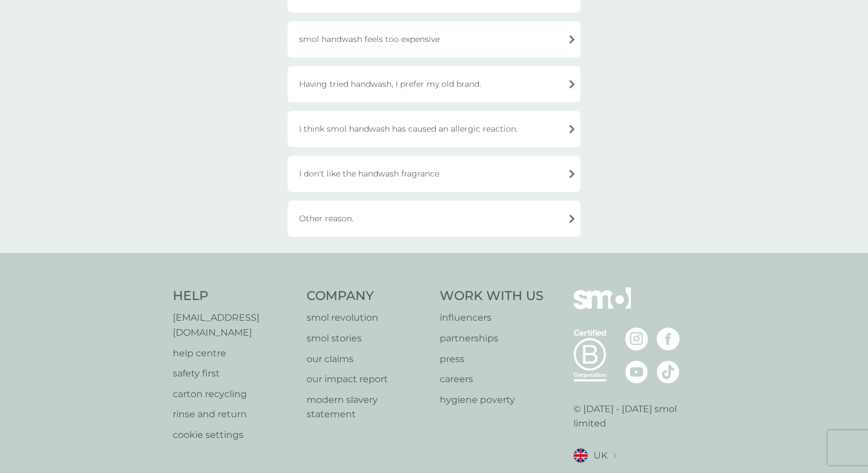 Image resolution: width=868 pixels, height=473 pixels. I want to click on p: press, so click(492, 359).